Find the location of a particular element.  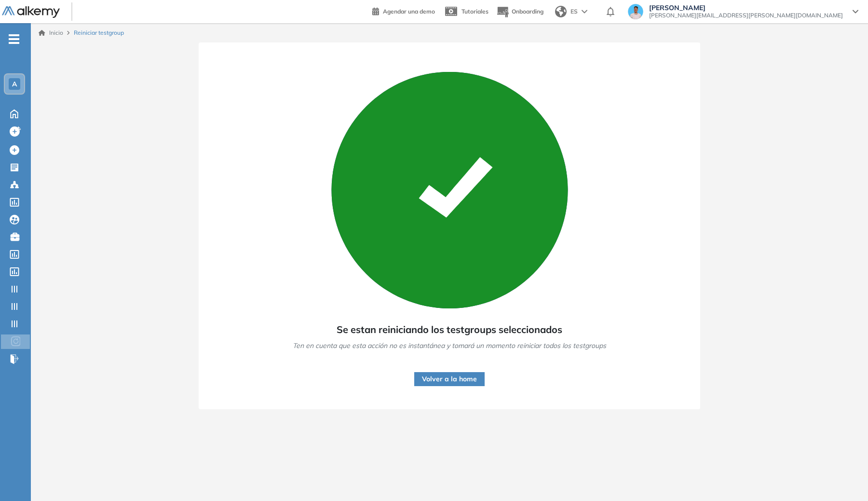

span: A is located at coordinates (14, 84).